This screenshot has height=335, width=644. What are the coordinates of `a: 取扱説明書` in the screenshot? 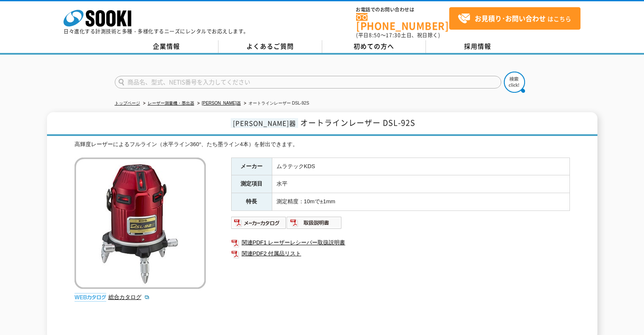 It's located at (314, 224).